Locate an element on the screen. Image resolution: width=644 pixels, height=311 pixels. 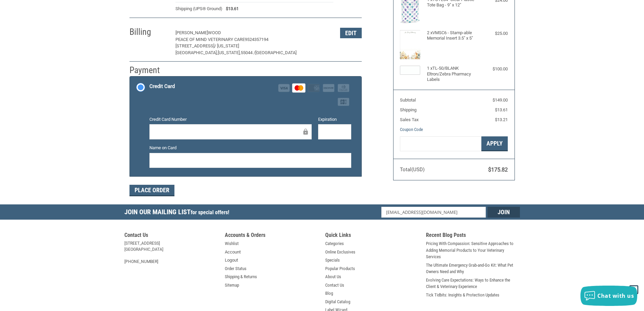
h5: Join Our Mailing List is located at coordinates (178, 213).